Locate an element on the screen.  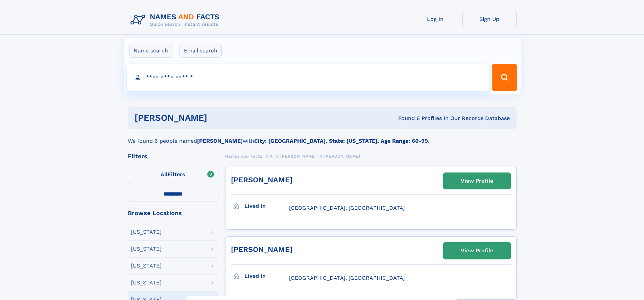
button: Search Button is located at coordinates (504, 78).